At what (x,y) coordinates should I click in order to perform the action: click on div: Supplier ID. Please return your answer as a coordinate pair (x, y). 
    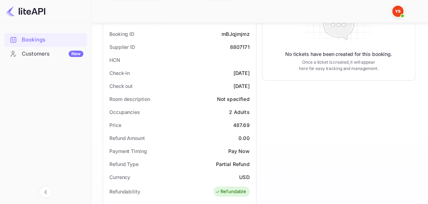
    Looking at the image, I should click on (122, 47).